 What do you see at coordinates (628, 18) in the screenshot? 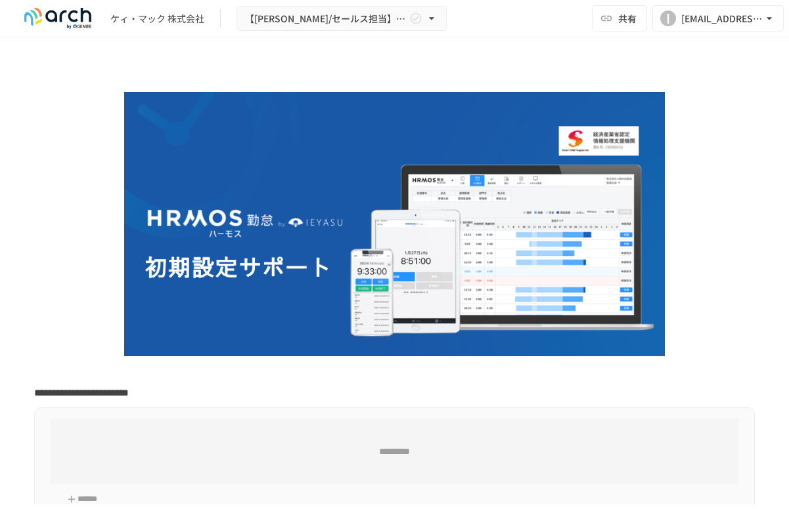
I see `span: 共有` at bounding box center [628, 18].